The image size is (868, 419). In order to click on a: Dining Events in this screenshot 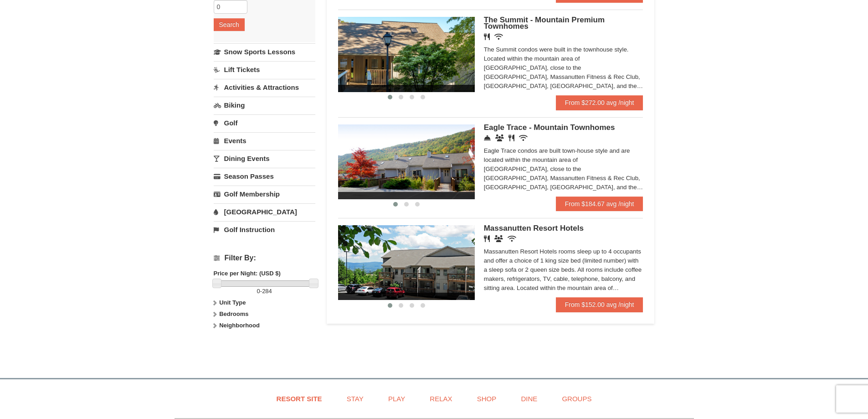, I will do `click(264, 158)`.